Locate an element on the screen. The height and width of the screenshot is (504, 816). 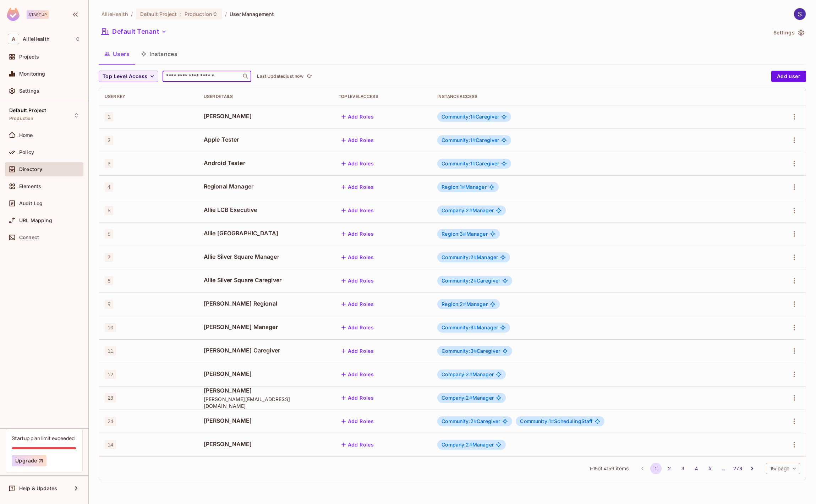
span: Projects is located at coordinates (29, 57).